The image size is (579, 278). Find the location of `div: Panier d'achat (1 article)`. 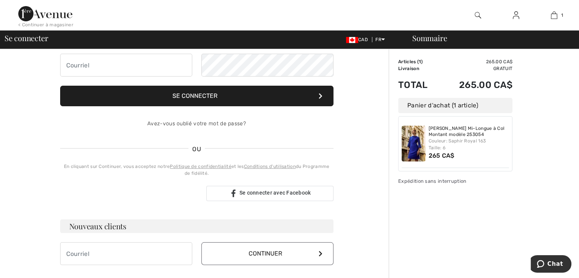

div: Panier d'achat (1 article) is located at coordinates (455, 105).